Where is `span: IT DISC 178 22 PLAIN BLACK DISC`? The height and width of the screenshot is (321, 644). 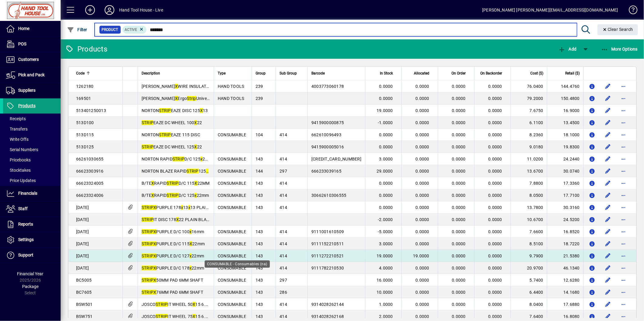 span: IT DISC 178 22 PLAIN BLACK DISC is located at coordinates (182, 219).